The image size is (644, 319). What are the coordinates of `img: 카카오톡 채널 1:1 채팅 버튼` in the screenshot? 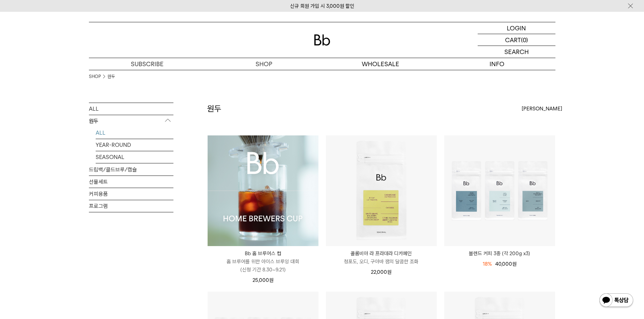 It's located at (616, 301).